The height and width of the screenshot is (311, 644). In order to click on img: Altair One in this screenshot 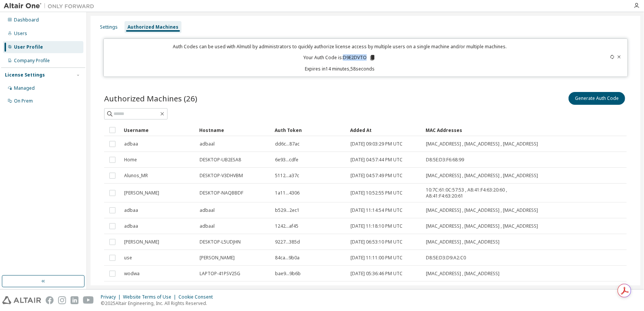, I will do `click(51, 6)`.